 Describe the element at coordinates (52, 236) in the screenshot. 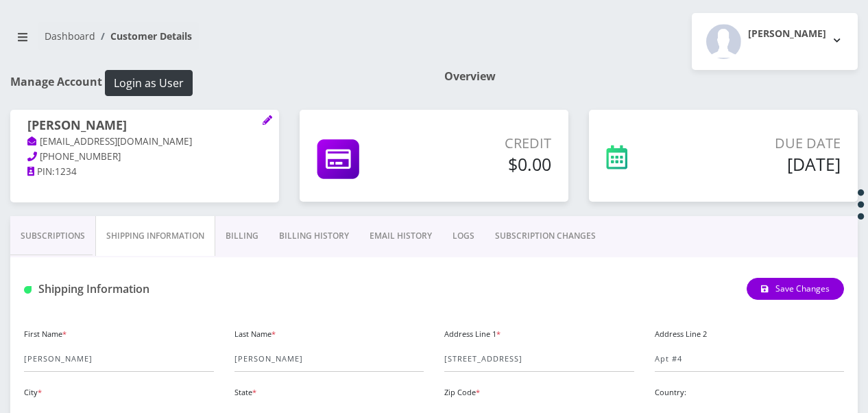

I see `a: Subscriptions` at that location.